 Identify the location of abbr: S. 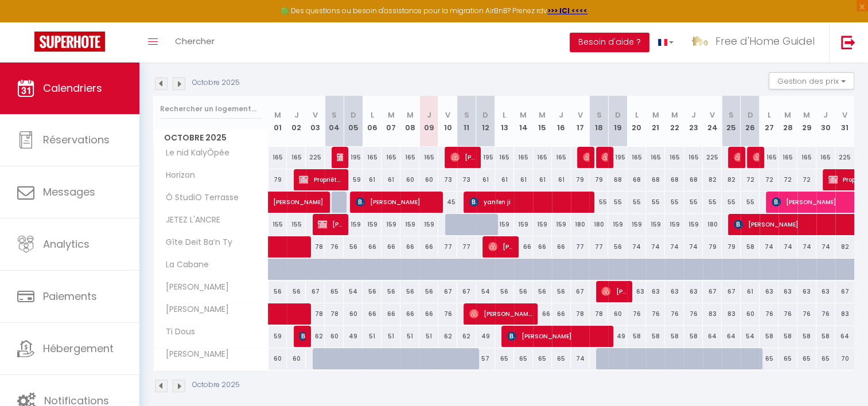
(599, 115).